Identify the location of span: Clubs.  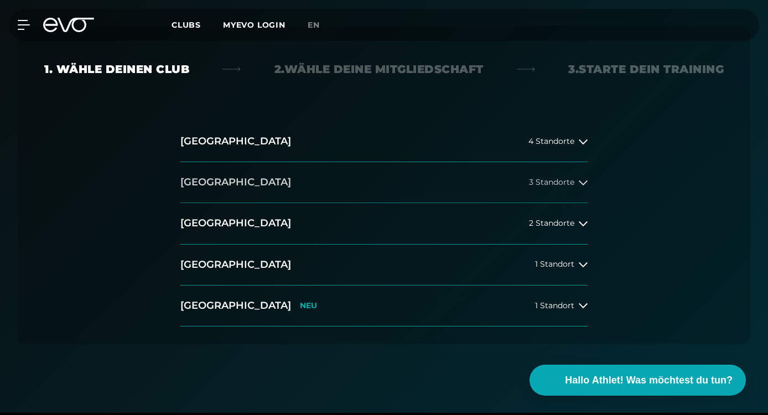
(186, 25).